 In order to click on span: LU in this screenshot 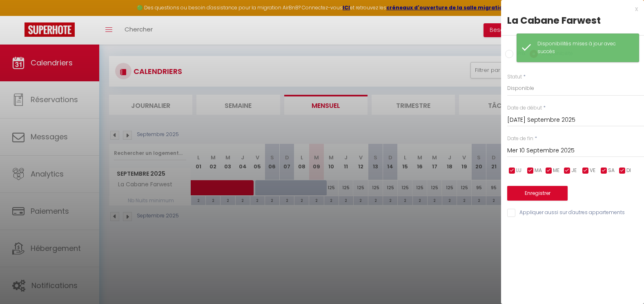, I will do `click(519, 171)`.